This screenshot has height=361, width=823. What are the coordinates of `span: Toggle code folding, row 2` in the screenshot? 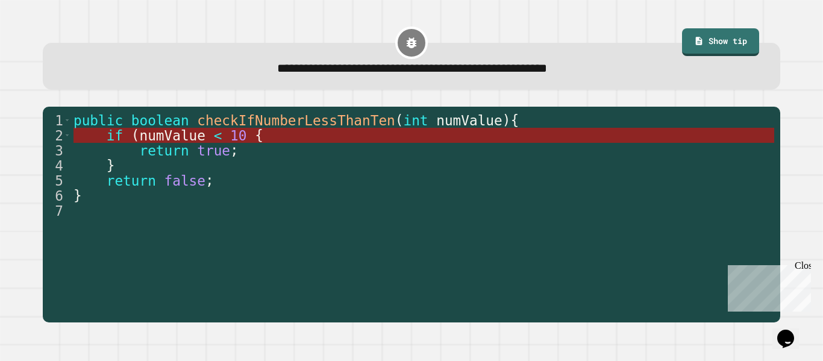 It's located at (67, 135).